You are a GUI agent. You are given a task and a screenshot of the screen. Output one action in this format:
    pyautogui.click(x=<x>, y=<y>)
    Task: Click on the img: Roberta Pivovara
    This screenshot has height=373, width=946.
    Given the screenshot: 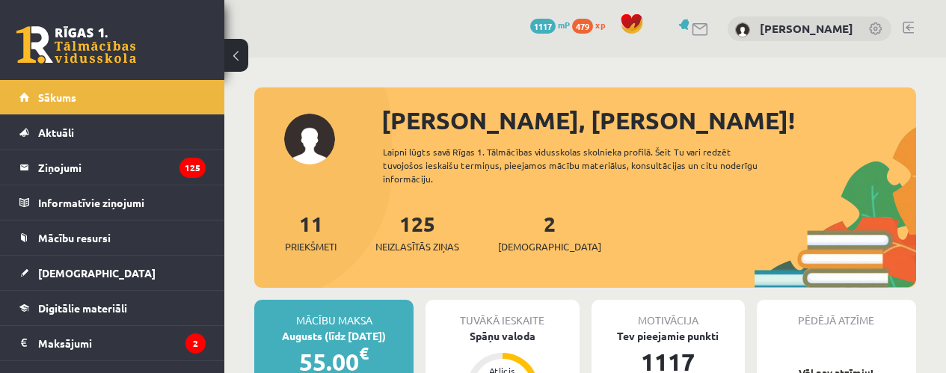 What is the action you would take?
    pyautogui.click(x=742, y=30)
    